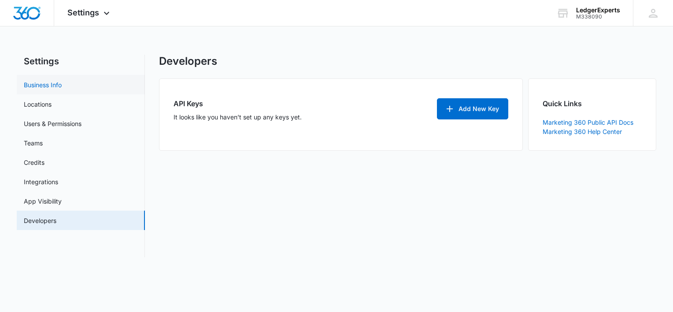 The height and width of the screenshot is (312, 673). What do you see at coordinates (41, 181) in the screenshot?
I see `a: Integrations` at bounding box center [41, 181].